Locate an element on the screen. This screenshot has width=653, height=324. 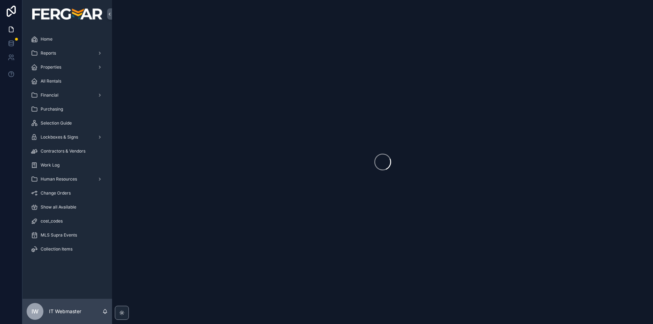
a: Human Resources is located at coordinates (67, 179).